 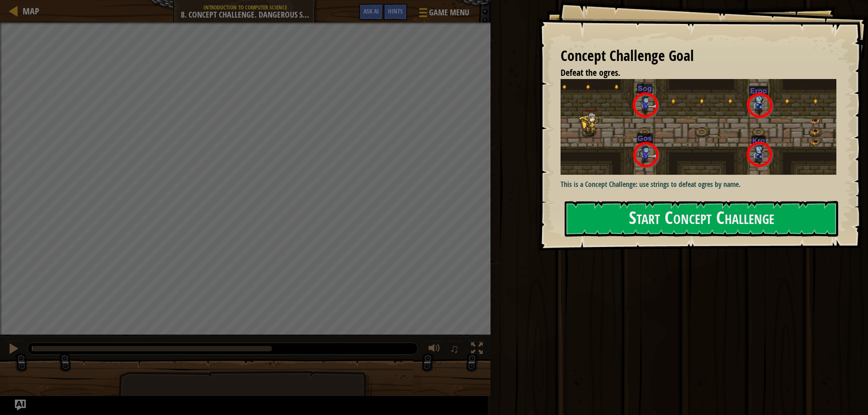 I want to click on li: Defeat the ogres., so click(x=691, y=73).